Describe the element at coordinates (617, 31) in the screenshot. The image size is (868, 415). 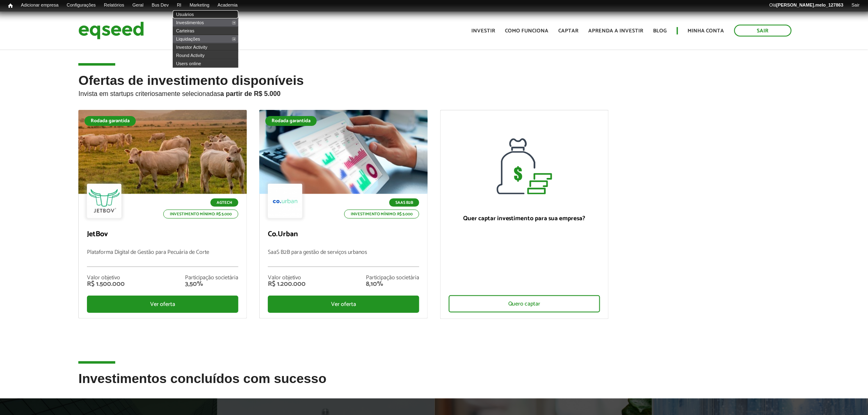
I see `a: Aprenda a investir` at that location.